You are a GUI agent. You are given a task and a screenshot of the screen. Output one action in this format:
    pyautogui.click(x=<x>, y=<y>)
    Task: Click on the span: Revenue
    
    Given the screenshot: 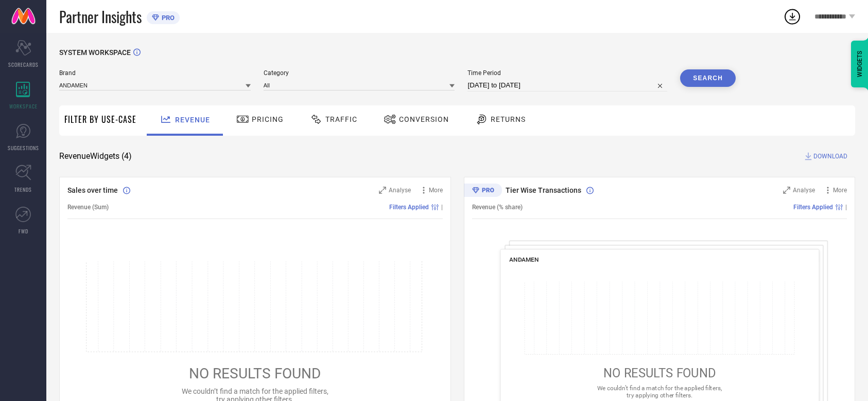 What is the action you would take?
    pyautogui.click(x=192, y=120)
    